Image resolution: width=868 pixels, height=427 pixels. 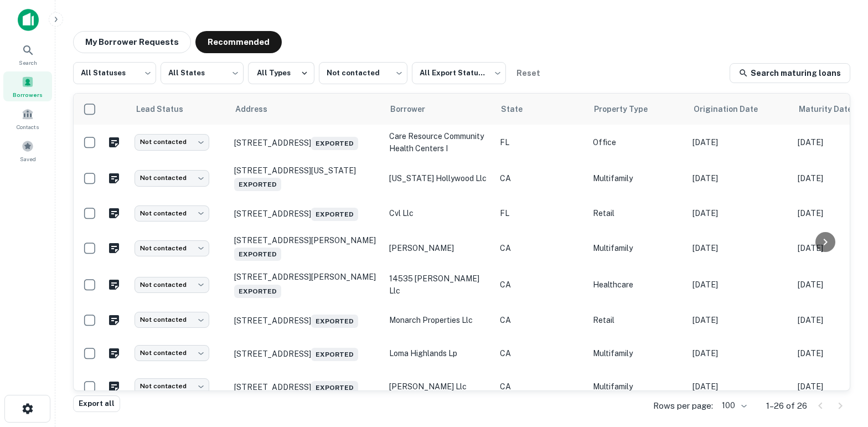 I want to click on span: Origination Date, so click(x=733, y=109).